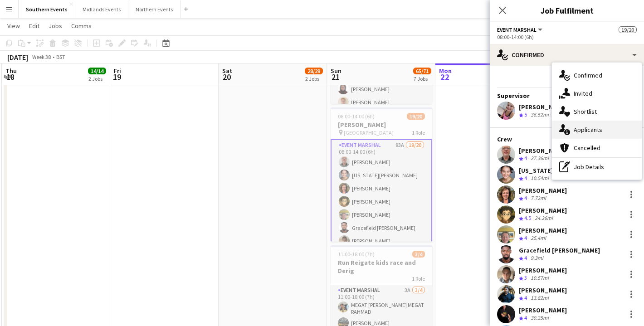 The height and width of the screenshot is (326, 644). What do you see at coordinates (422, 79) in the screenshot?
I see `div: 7 Jobs` at bounding box center [422, 79].